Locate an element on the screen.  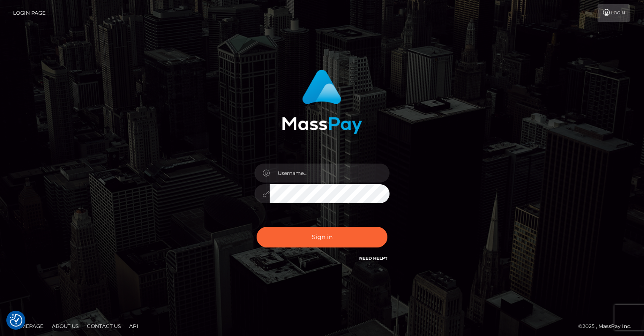
button: Consent Preferences is located at coordinates (16, 320).